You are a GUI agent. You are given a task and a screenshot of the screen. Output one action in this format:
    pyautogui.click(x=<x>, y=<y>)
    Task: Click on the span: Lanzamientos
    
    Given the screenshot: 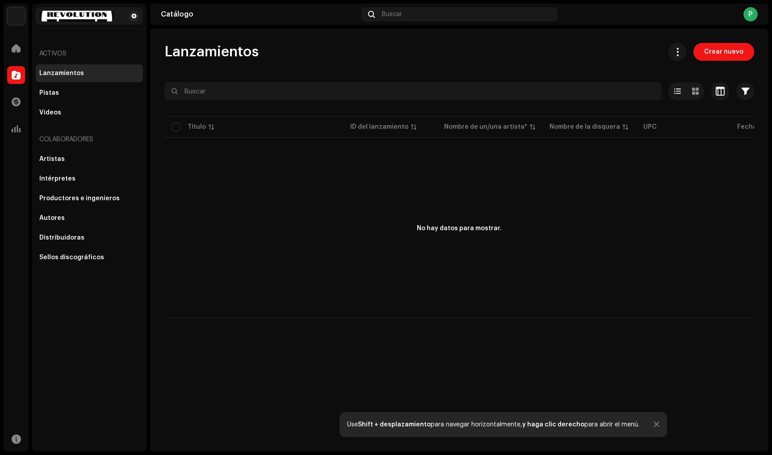 What is the action you would take?
    pyautogui.click(x=211, y=52)
    